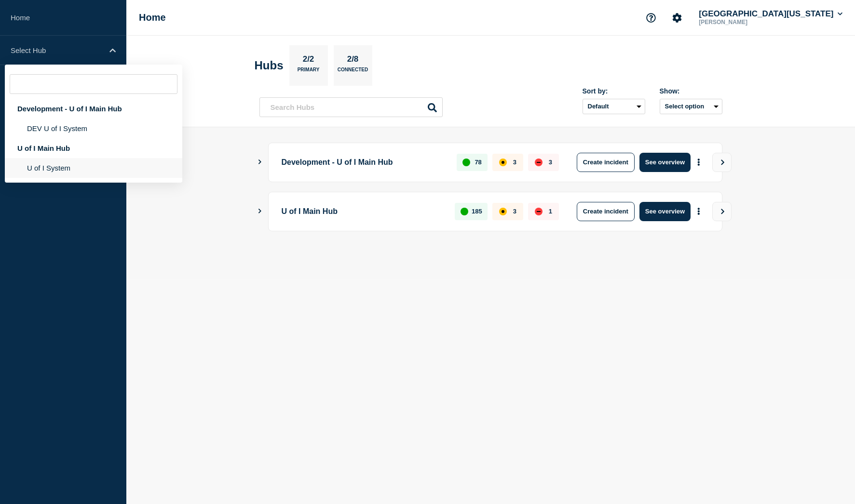 The width and height of the screenshot is (855, 504). I want to click on input: Search Hubs, so click(351, 107).